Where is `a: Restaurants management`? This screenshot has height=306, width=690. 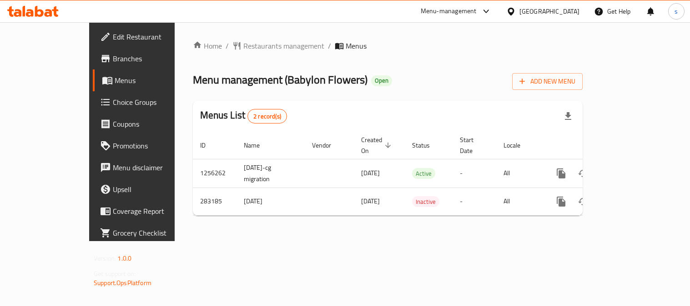 a: Restaurants management is located at coordinates (278, 46).